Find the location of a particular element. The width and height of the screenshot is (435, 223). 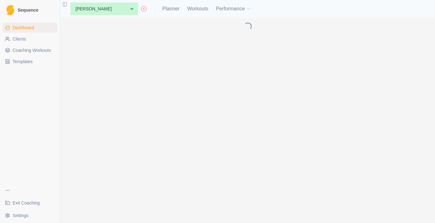

span: Dashboard is located at coordinates (23, 28).